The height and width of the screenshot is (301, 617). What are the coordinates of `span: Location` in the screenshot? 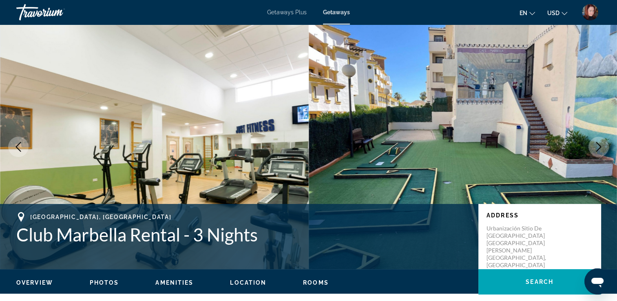 It's located at (248, 283).